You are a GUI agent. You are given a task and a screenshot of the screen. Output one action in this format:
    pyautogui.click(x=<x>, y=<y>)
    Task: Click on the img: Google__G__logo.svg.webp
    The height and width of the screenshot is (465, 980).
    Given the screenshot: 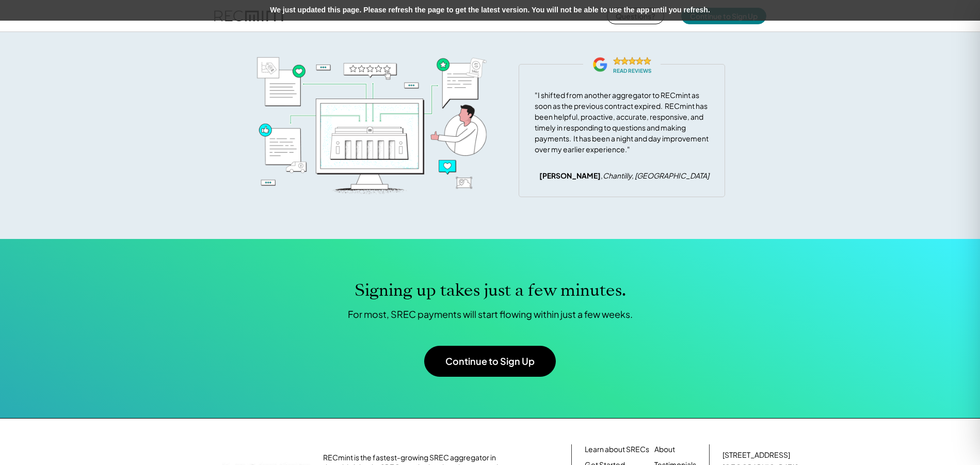 What is the action you would take?
    pyautogui.click(x=600, y=64)
    